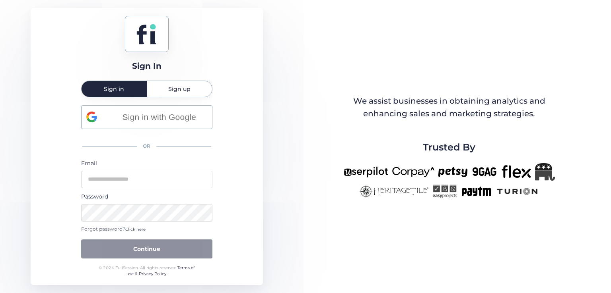 Image resolution: width=611 pixels, height=293 pixels. What do you see at coordinates (147, 163) in the screenshot?
I see `div: Email` at bounding box center [147, 163].